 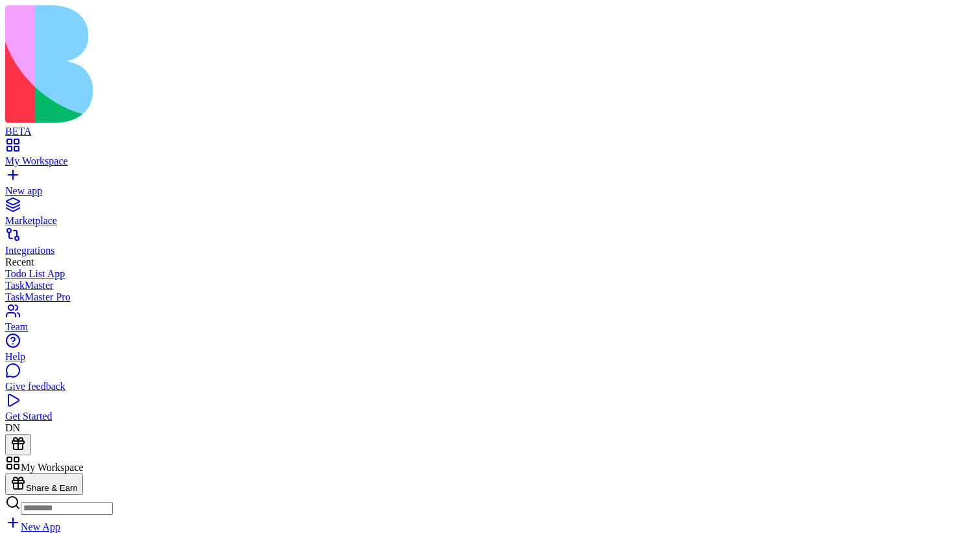 What do you see at coordinates (490, 286) in the screenshot?
I see `div: TaskMaster` at bounding box center [490, 286].